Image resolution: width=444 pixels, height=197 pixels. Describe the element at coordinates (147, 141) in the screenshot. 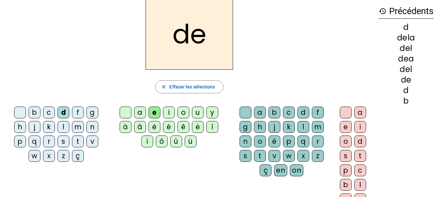

I see `div: ï` at that location.